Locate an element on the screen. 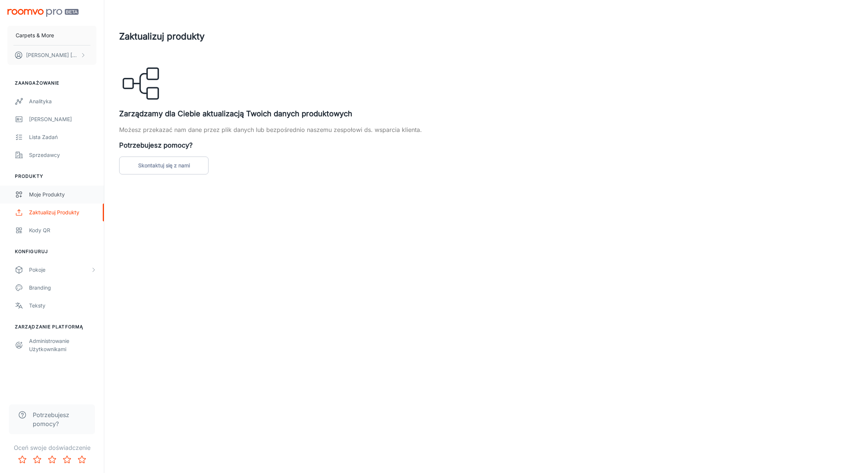  h6: Potrzebujesz pomocy? is located at coordinates (486, 145).